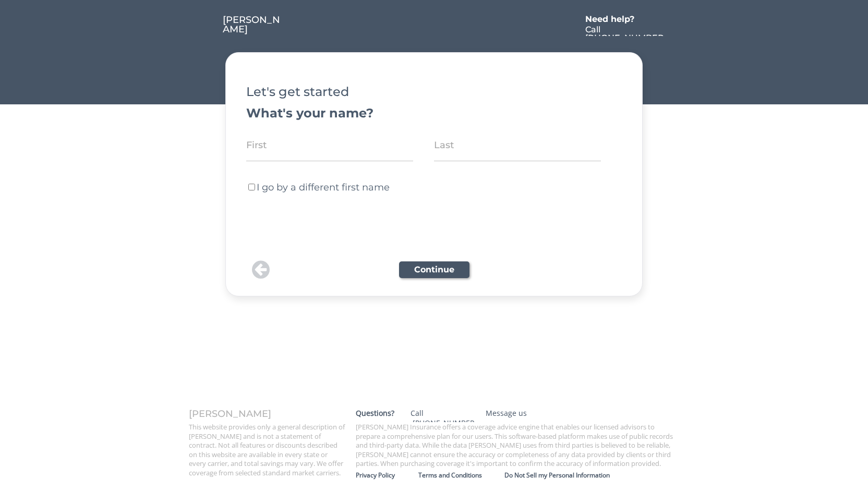  What do you see at coordinates (323, 187) in the screenshot?
I see `label: I go by a different first name` at bounding box center [323, 187].